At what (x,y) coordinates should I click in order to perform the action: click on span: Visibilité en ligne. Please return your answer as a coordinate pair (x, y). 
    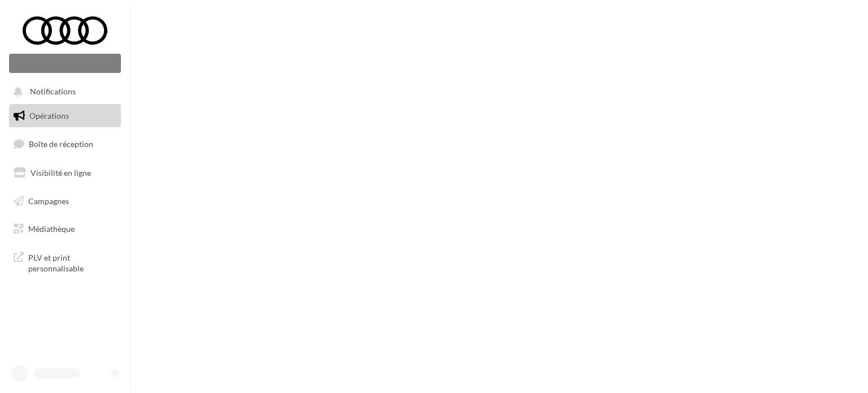
    Looking at the image, I should click on (61, 172).